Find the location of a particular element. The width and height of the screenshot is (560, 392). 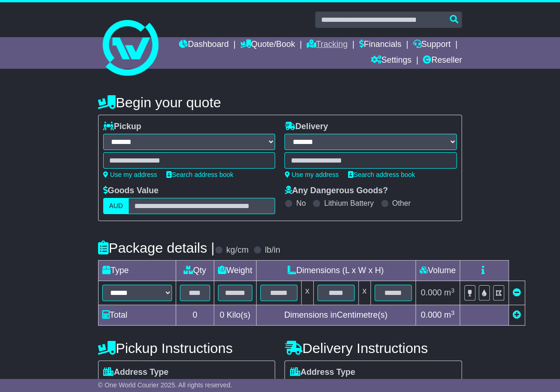

label: Any Dangerous Goods? is located at coordinates (336, 191).